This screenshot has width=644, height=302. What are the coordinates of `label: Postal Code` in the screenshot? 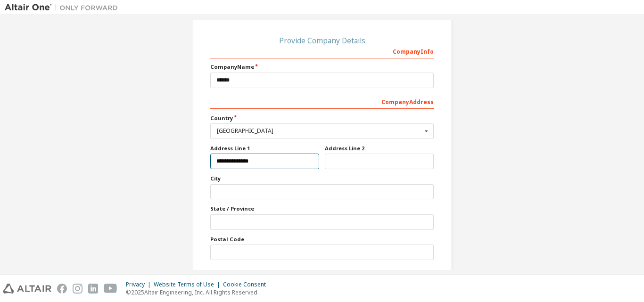 It's located at (322, 240).